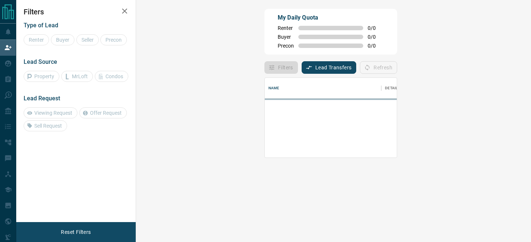 The width and height of the screenshot is (531, 242). I want to click on div: Details, so click(392, 88).